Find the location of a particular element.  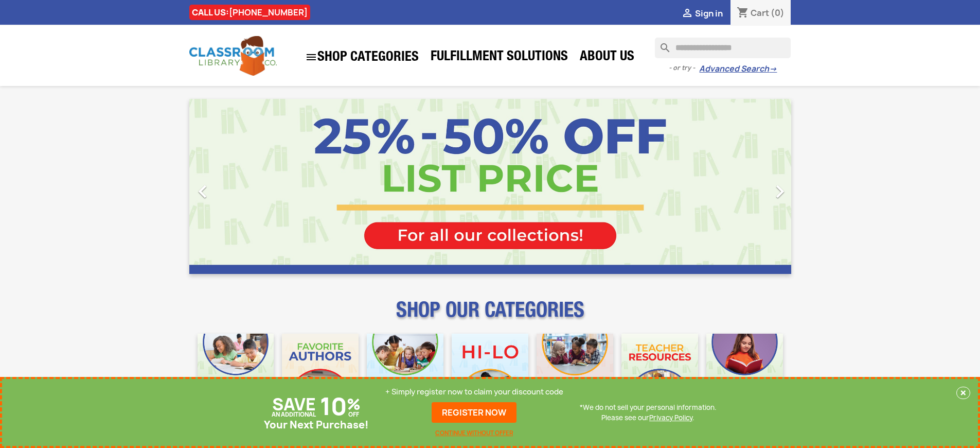

a: Advanced Search→ is located at coordinates (738, 69).